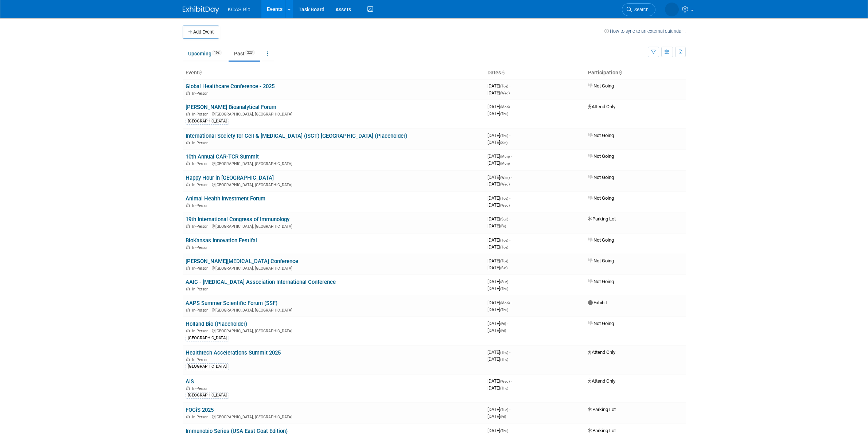  What do you see at coordinates (217, 53) in the screenshot?
I see `span: 162` at bounding box center [217, 53].